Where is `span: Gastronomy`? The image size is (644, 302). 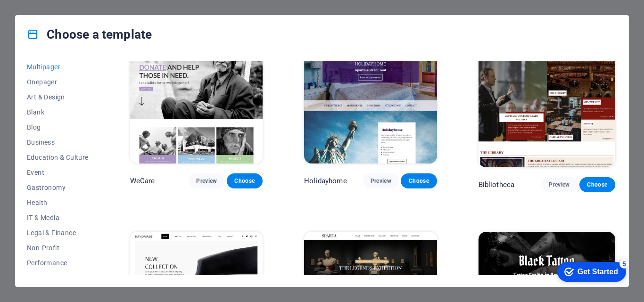
span: Gastronomy is located at coordinates (57, 187).